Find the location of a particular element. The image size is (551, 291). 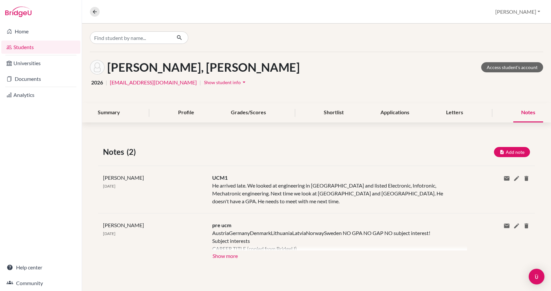

img: Bridge-U is located at coordinates (18, 12).